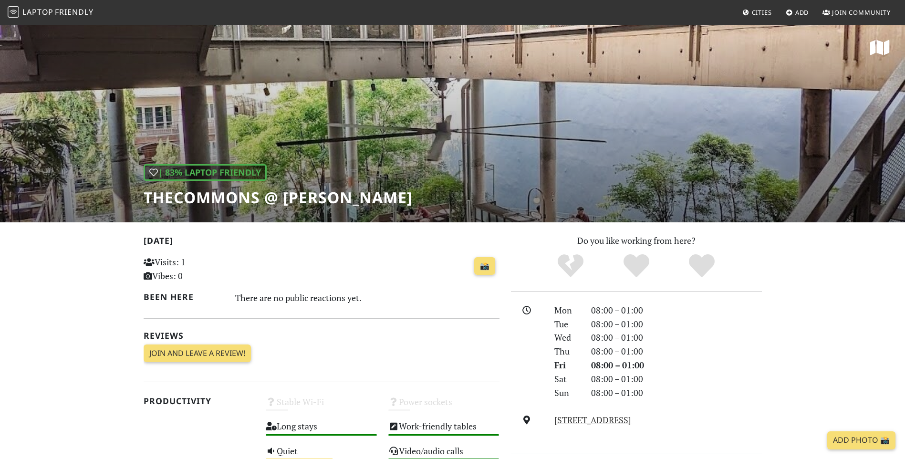 Image resolution: width=905 pixels, height=459 pixels. I want to click on span: Add, so click(802, 12).